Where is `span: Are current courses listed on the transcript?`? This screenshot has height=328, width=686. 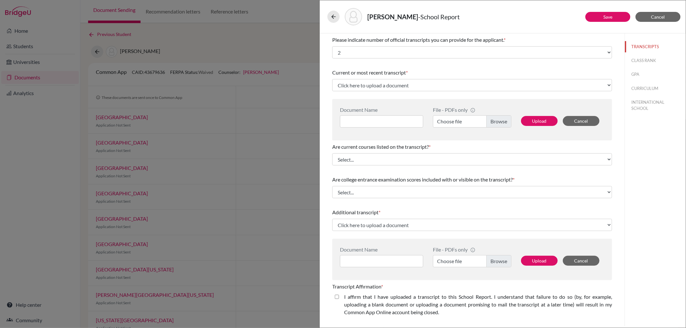 span: Are current courses listed on the transcript? is located at coordinates (380, 147).